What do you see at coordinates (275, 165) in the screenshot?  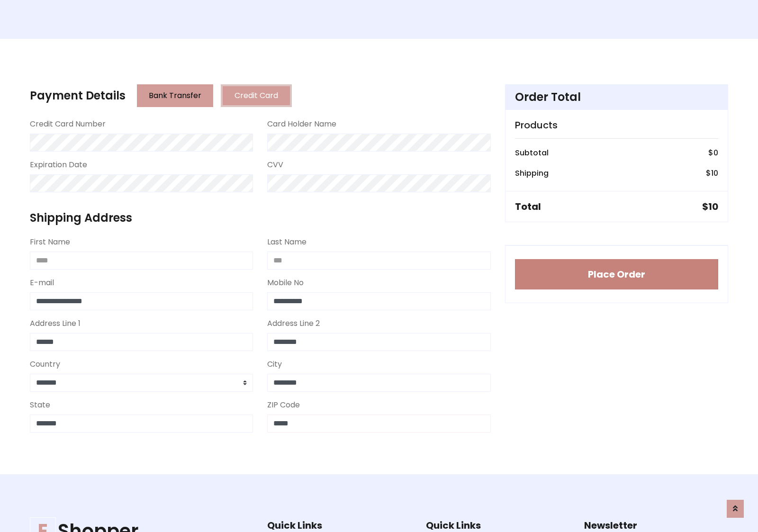 I see `label: CVV` at bounding box center [275, 165].